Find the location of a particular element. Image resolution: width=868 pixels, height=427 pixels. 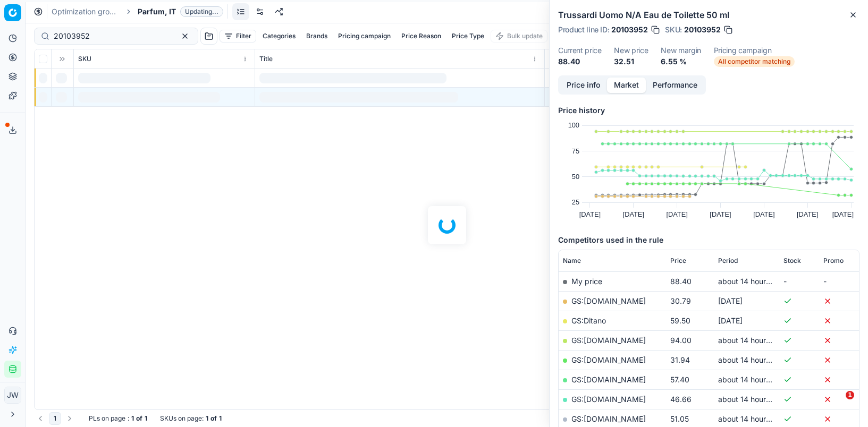

span: 30.79 is located at coordinates (680, 300).